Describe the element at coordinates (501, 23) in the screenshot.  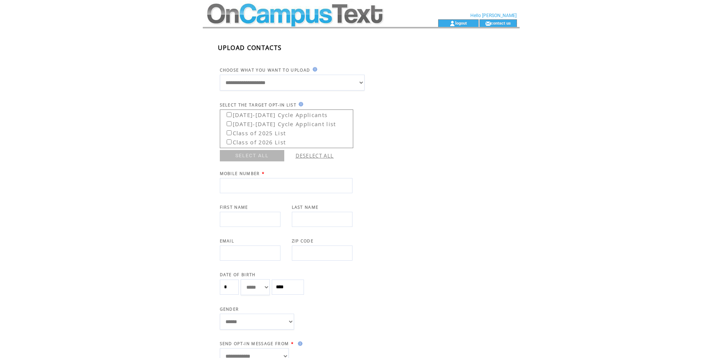
I see `a: contact us` at that location.